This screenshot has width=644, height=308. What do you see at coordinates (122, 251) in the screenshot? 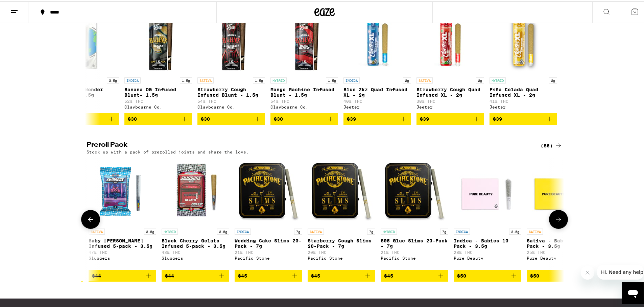
I see `p: 47% THC` at bounding box center [122, 251].